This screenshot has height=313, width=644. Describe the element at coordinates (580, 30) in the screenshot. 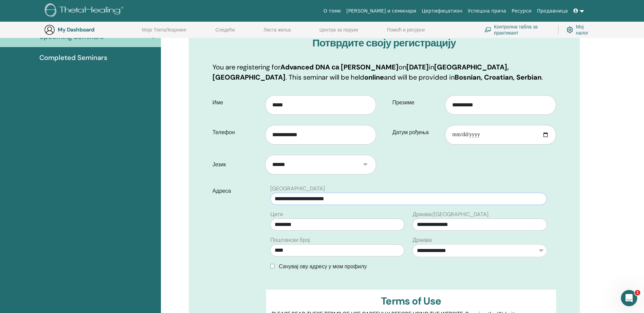

I see `a: Мој налог` at that location.